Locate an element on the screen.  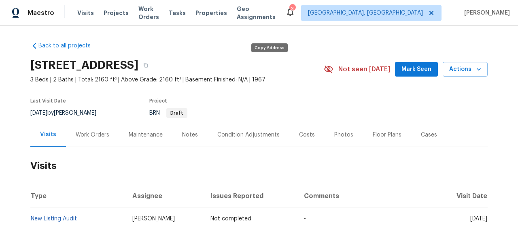
span: Draft is located at coordinates (177, 113).